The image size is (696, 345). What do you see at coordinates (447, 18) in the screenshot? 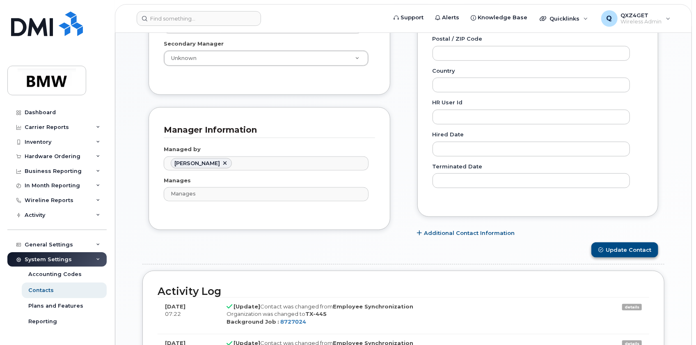
I see `a: Alerts` at bounding box center [447, 18].